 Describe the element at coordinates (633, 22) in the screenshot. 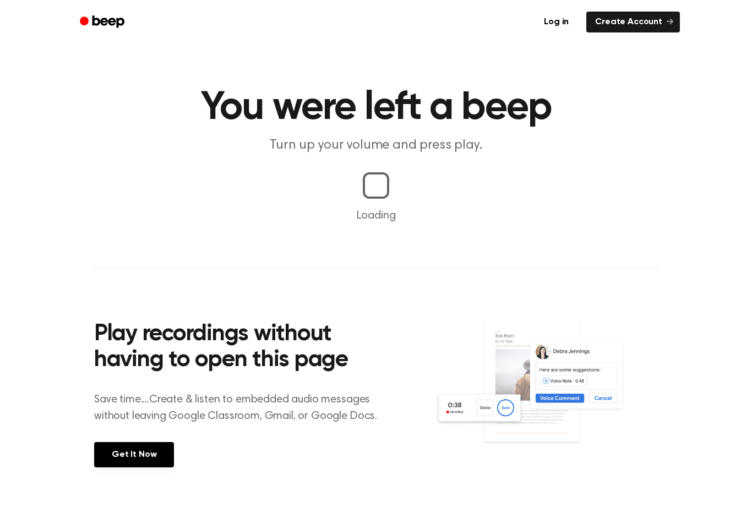

I see `a: Create Account` at that location.